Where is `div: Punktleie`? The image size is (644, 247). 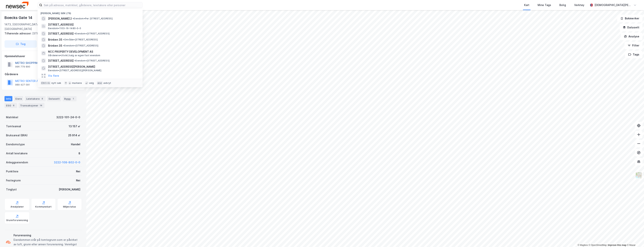 div: Punktleie is located at coordinates (12, 171).